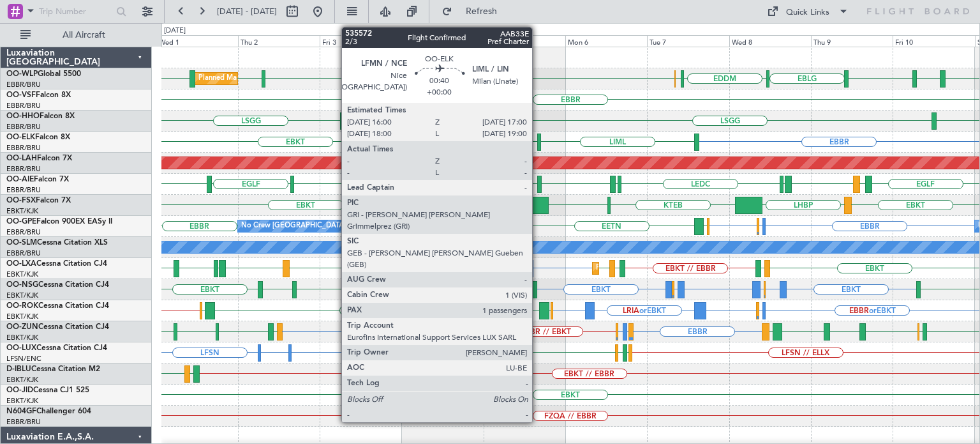 Image resolution: width=980 pixels, height=444 pixels. Describe the element at coordinates (43, 74) in the screenshot. I see `a: OO-WLPGlobal 5500` at that location.